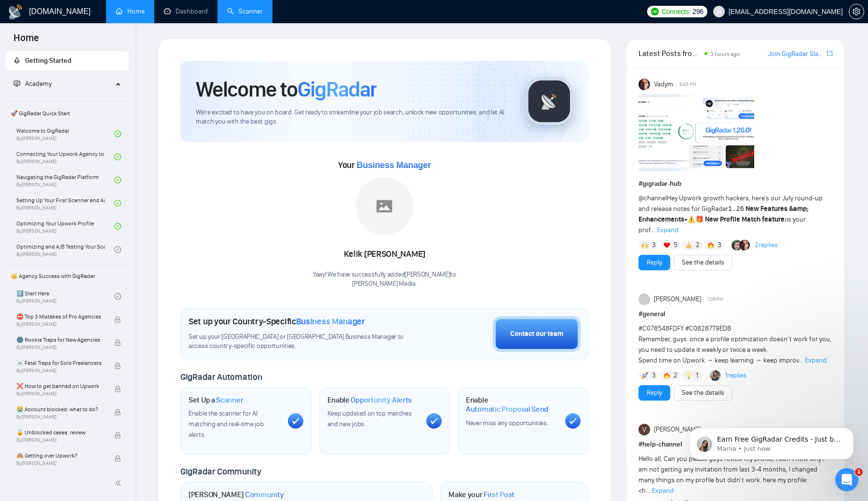  Describe the element at coordinates (245, 11) in the screenshot. I see `a: searchScanner` at that location.